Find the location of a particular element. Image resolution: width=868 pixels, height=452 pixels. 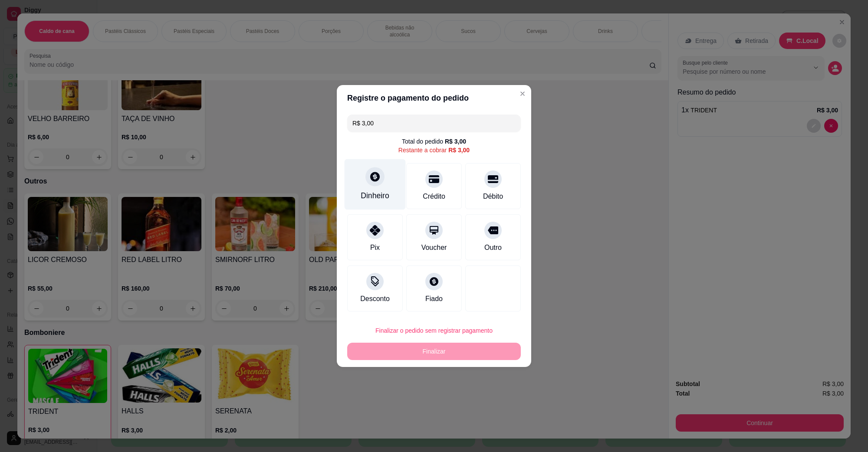

div: Pix is located at coordinates (375, 248).